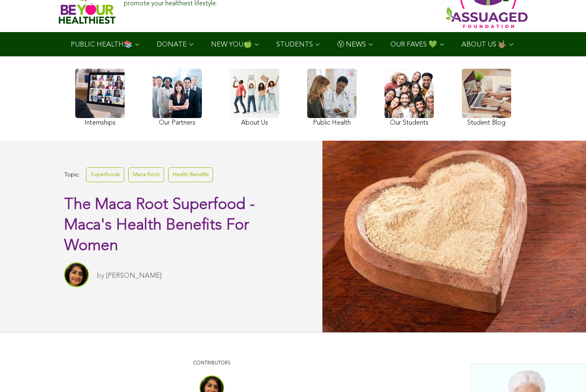  Describe the element at coordinates (414, 45) in the screenshot. I see `span: OUR FAVES 💚` at that location.